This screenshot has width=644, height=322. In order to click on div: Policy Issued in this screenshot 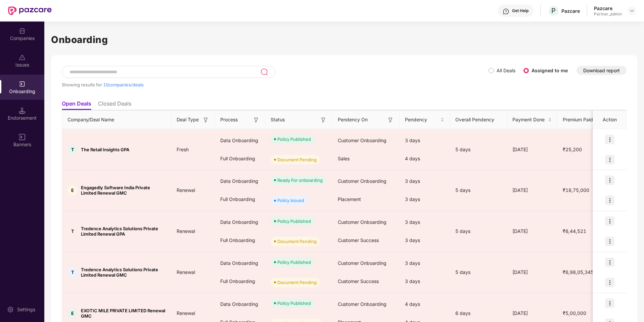, I will do `click(291, 201)`.